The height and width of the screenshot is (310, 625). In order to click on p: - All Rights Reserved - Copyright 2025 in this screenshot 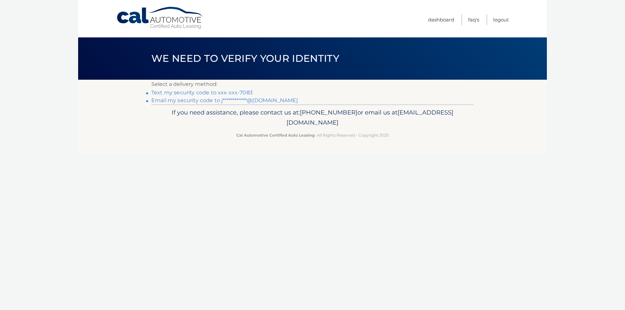, I will do `click(313, 135)`.